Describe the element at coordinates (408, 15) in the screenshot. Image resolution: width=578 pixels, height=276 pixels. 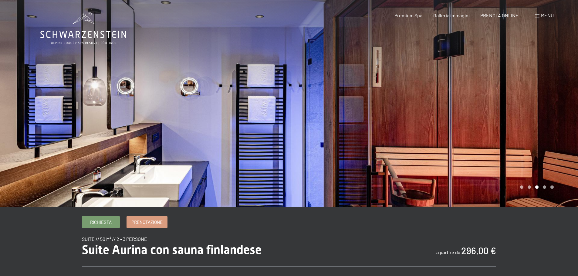
I see `span: Premium Spa` at that location.